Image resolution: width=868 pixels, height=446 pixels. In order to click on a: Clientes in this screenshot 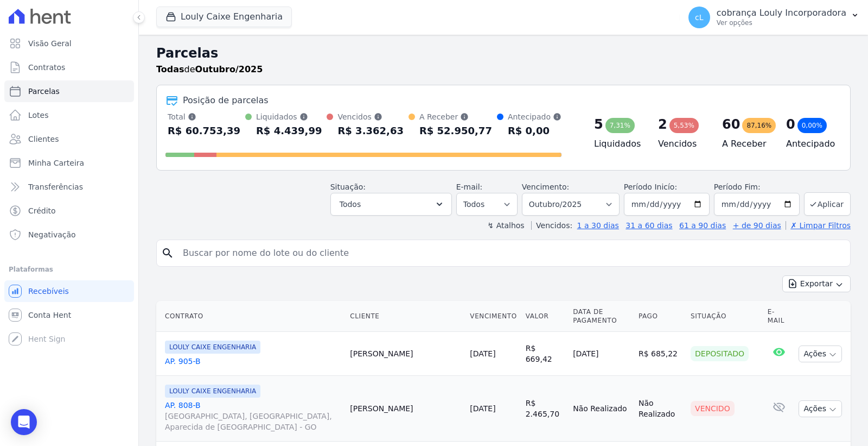, I will do `click(69, 139)`.